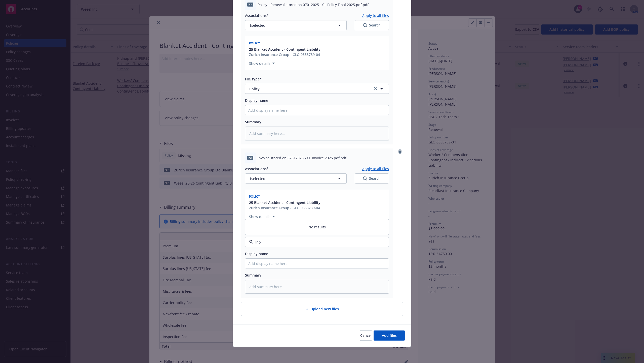 This screenshot has height=363, width=644. Describe the element at coordinates (372, 178) in the screenshot. I see `div: Search` at that location.